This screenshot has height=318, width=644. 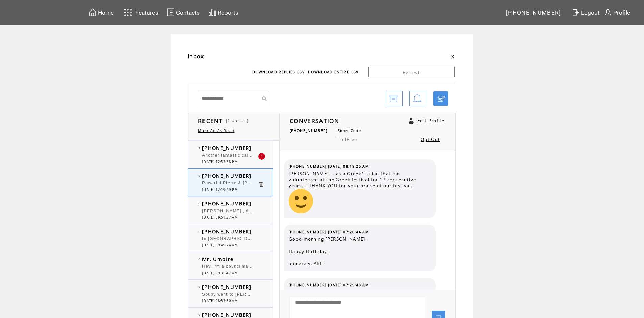 I want to click on a: Opt Out, so click(x=430, y=139).